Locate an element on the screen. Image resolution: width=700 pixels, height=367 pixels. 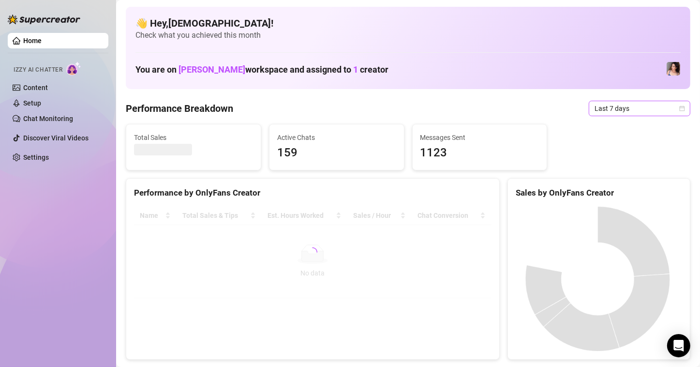
img: AI Chatter is located at coordinates (74, 68).